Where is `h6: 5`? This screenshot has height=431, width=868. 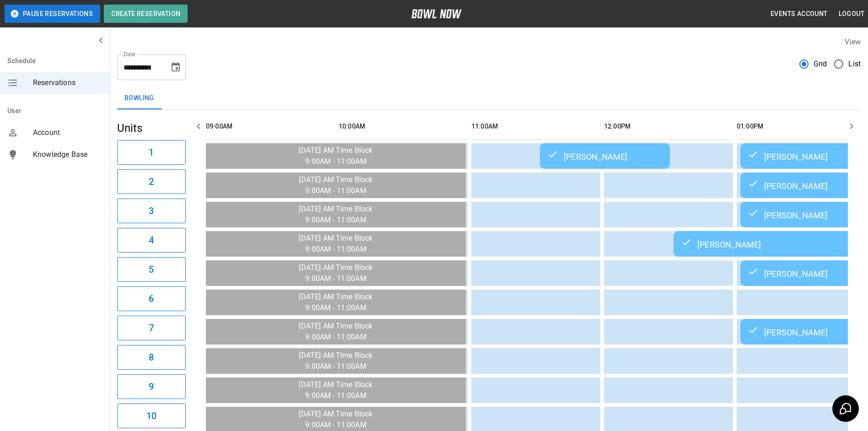
h6: 5 is located at coordinates (151, 269).